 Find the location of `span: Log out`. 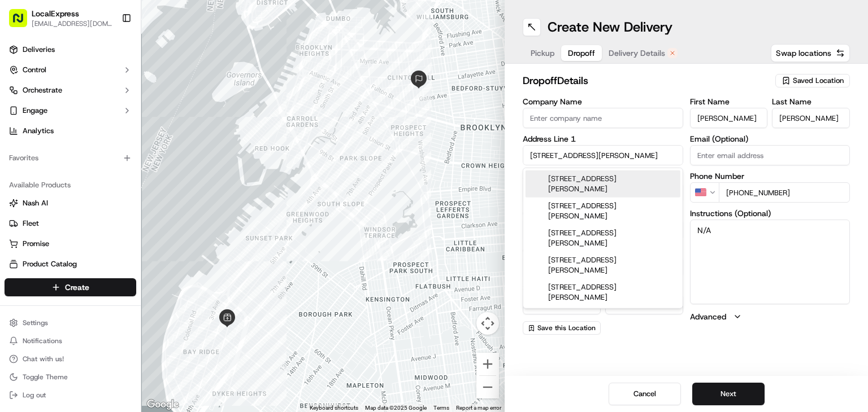

span: Log out is located at coordinates (34, 395).